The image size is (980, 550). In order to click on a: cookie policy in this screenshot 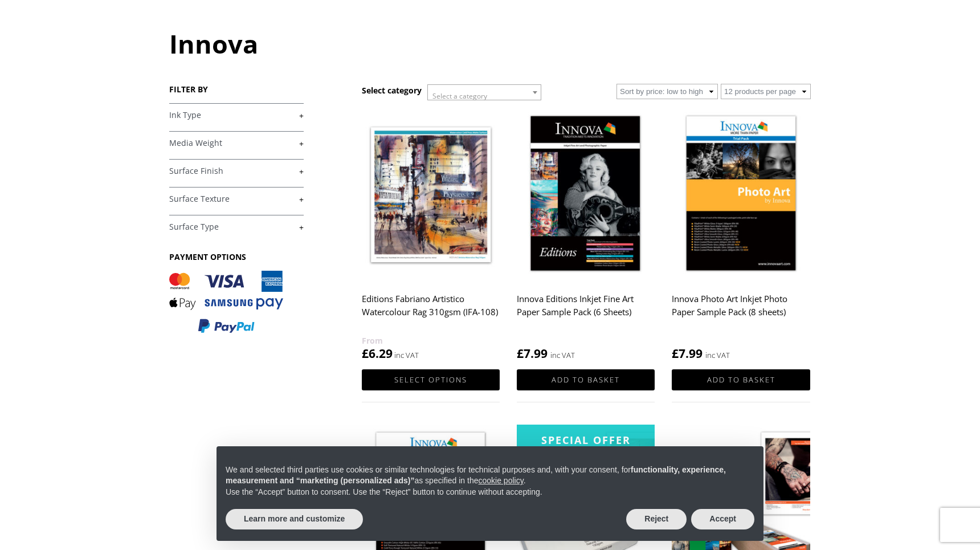, I will do `click(501, 481)`.